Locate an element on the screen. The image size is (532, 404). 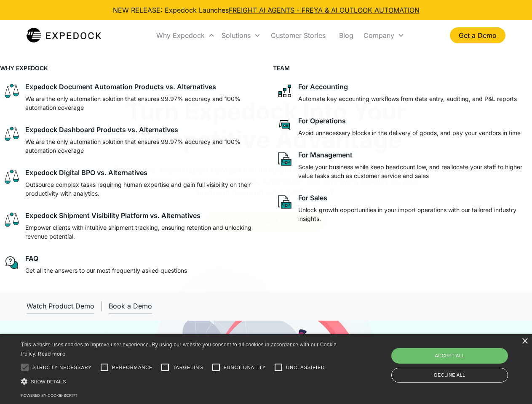
div: NEW RELEASE: Expedock Launches is located at coordinates (266, 10).